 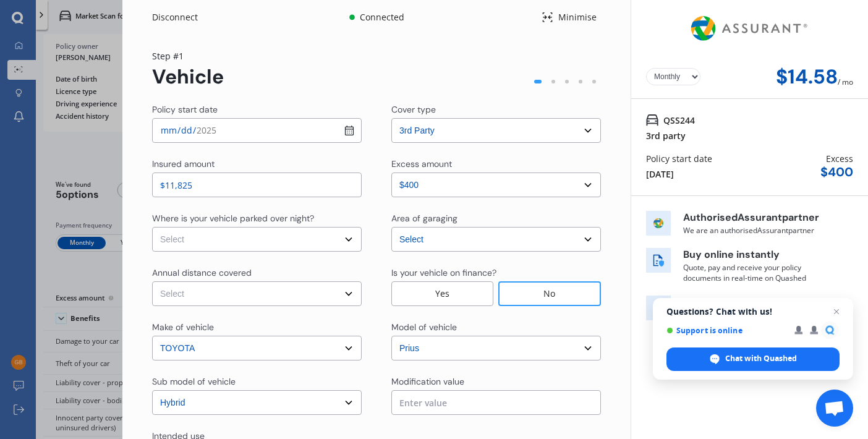 What do you see at coordinates (757, 272) in the screenshot?
I see `p: Quote, pay and receive your policy documents in real-time on Quashed` at bounding box center [757, 272].